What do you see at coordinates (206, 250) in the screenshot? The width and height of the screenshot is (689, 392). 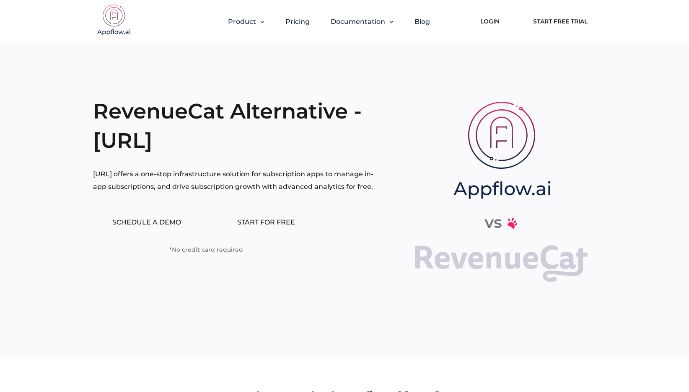 I see `div: *No credit card required` at bounding box center [206, 250].